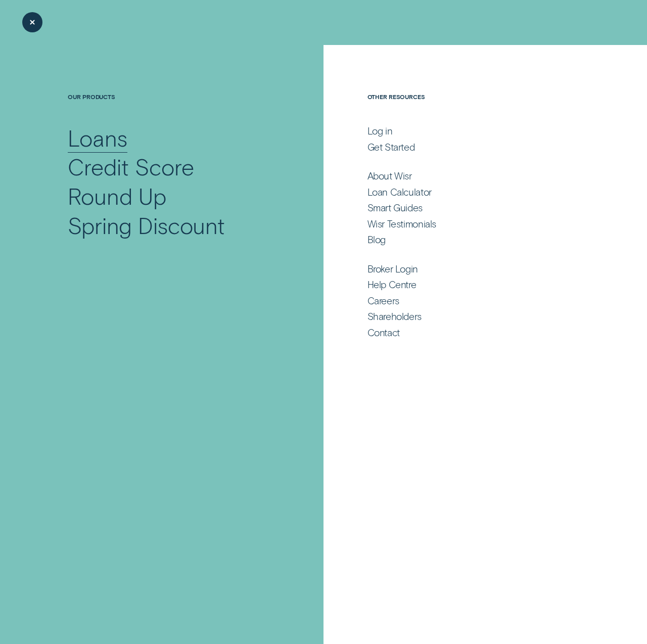  What do you see at coordinates (474, 224) in the screenshot?
I see `a: Wisr Testimonials` at bounding box center [474, 224].